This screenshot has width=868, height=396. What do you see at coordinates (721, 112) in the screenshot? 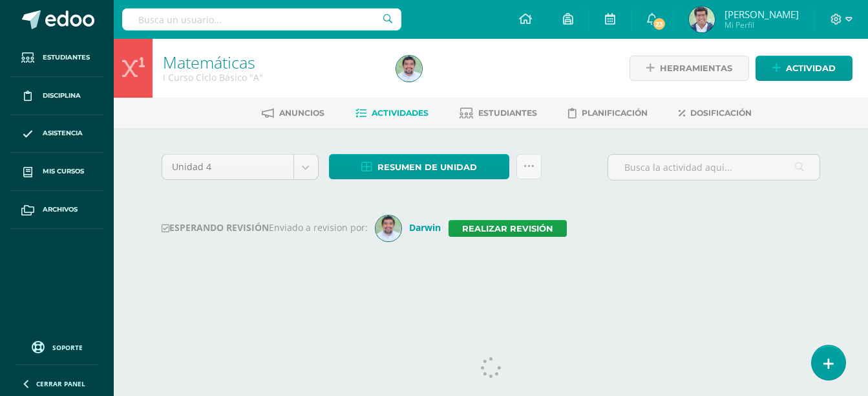
I see `span: Dosificación` at bounding box center [721, 112].